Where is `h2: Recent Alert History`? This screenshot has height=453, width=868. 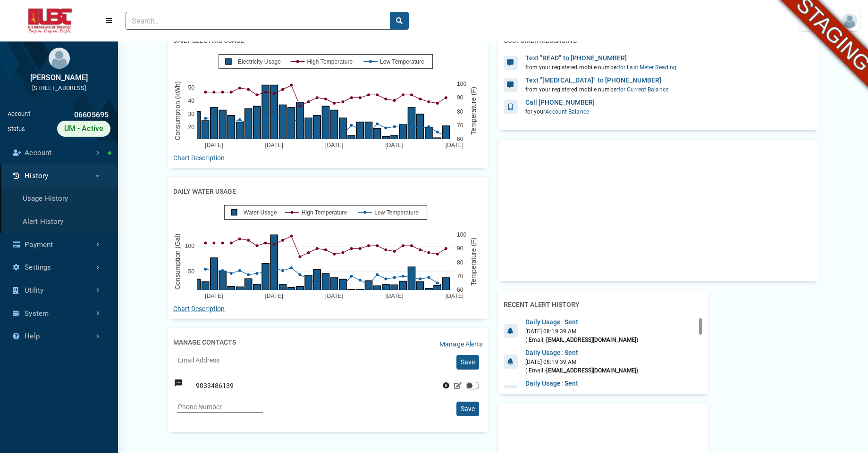 h2: Recent Alert History is located at coordinates (542, 305).